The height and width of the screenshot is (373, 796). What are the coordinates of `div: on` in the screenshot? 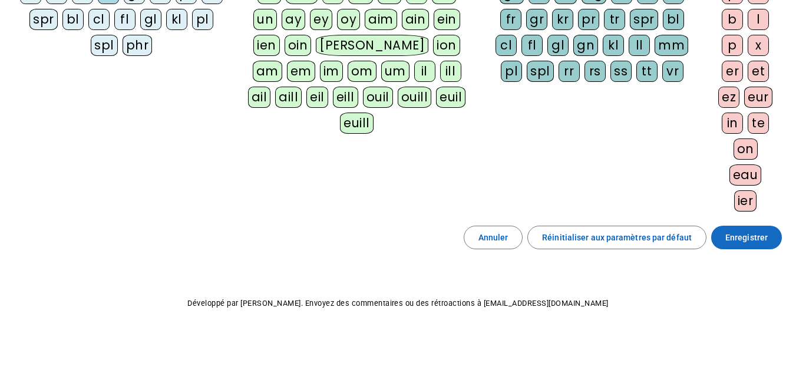 It's located at (746, 149).